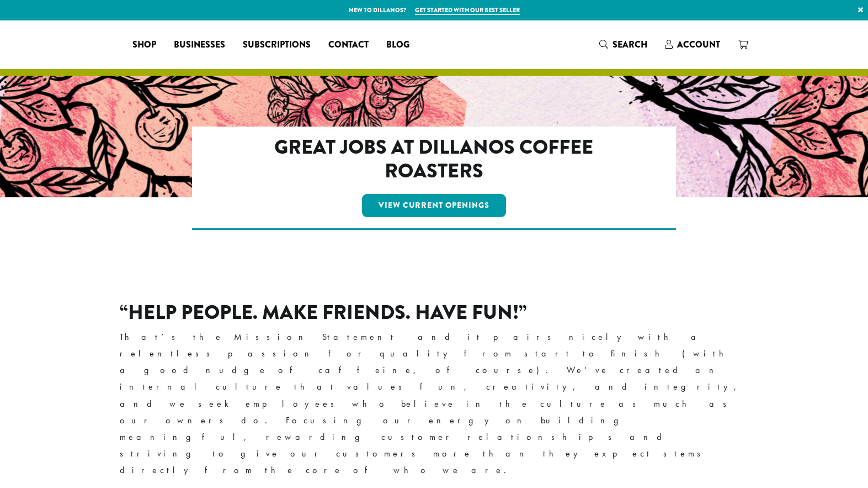 This screenshot has height=488, width=868. Describe the element at coordinates (199, 44) in the screenshot. I see `span: Businesses` at that location.